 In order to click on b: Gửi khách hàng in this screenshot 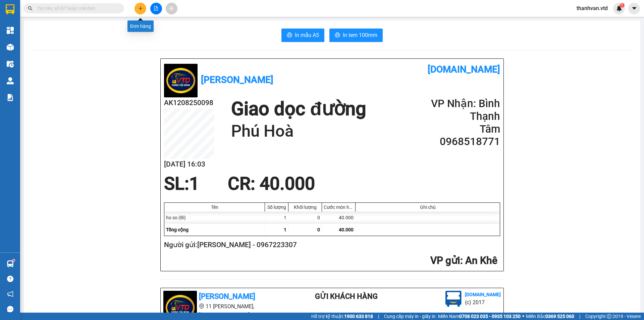, I will do `click(346, 296)`.